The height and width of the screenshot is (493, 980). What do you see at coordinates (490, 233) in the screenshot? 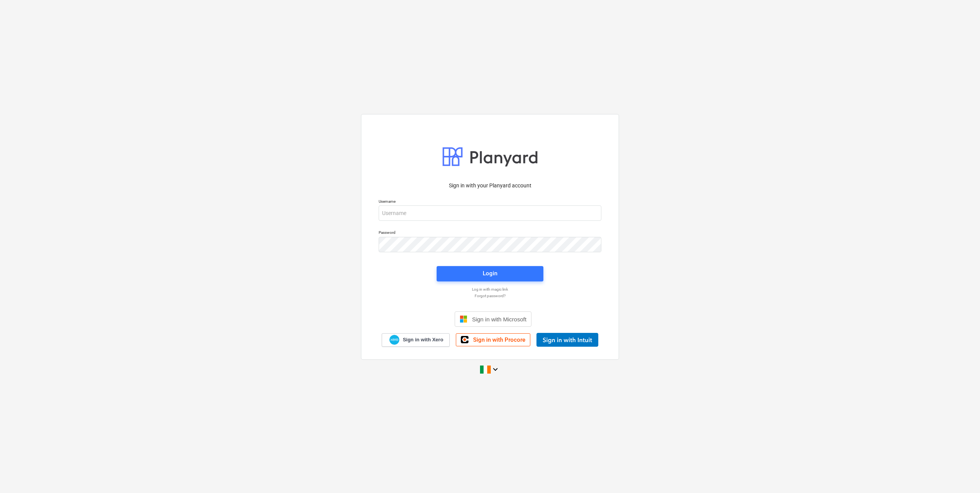
I see `p: Password` at bounding box center [490, 233].